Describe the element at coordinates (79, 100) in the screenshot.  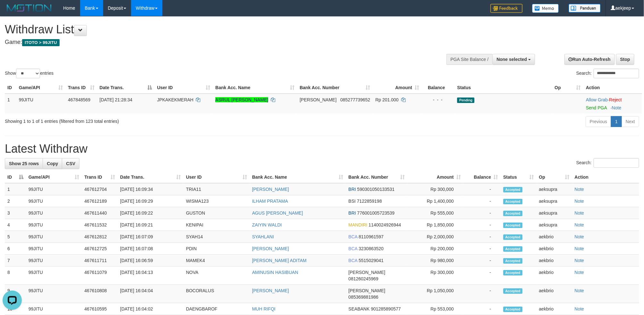
I see `span: 467848569` at that location.